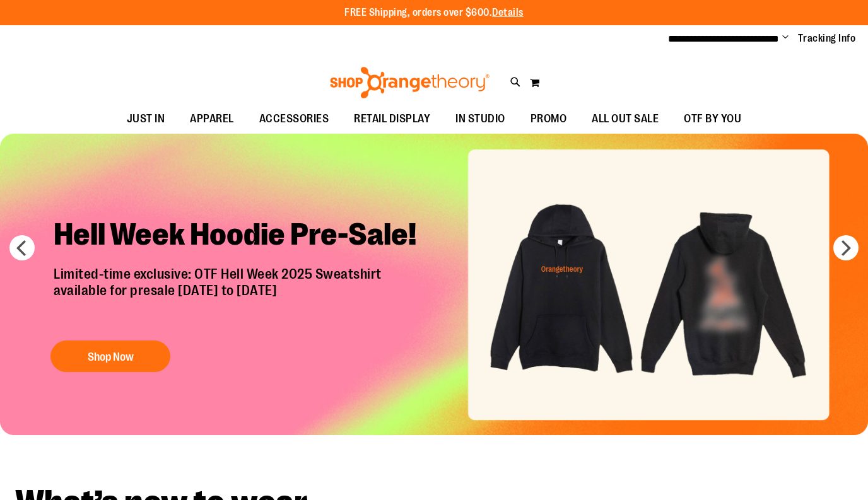 Image resolution: width=868 pixels, height=500 pixels. Describe the element at coordinates (212, 119) in the screenshot. I see `span: APPAREL` at that location.